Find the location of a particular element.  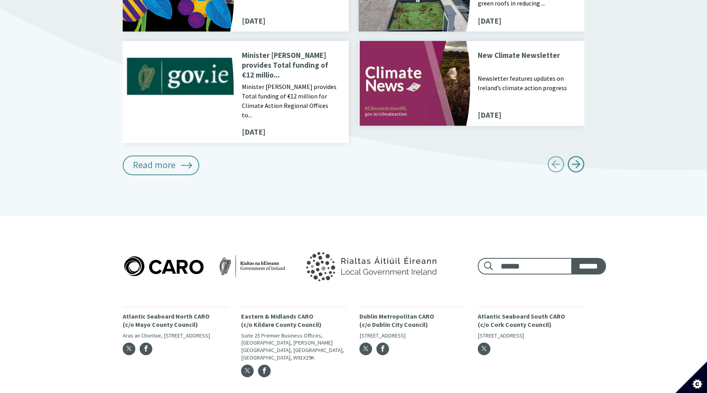

img: Government of Ireland logo is located at coordinates (370, 267).